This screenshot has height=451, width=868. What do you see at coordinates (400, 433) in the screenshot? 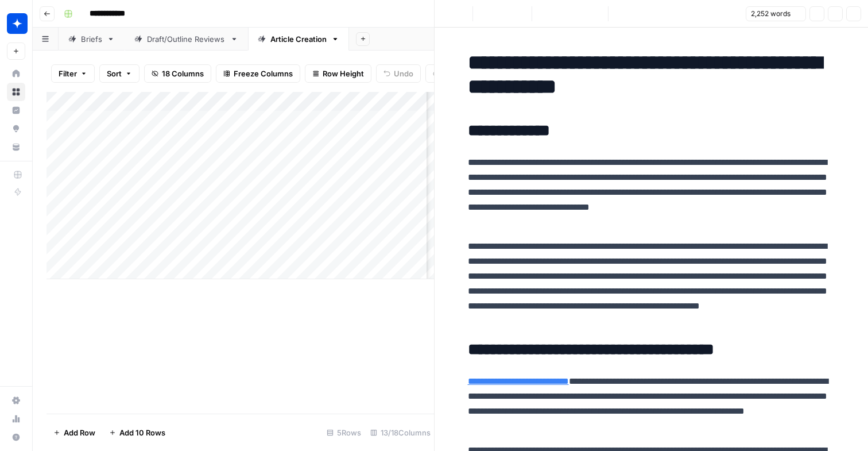
I see `div: 13/18 Columns` at bounding box center [400, 433].